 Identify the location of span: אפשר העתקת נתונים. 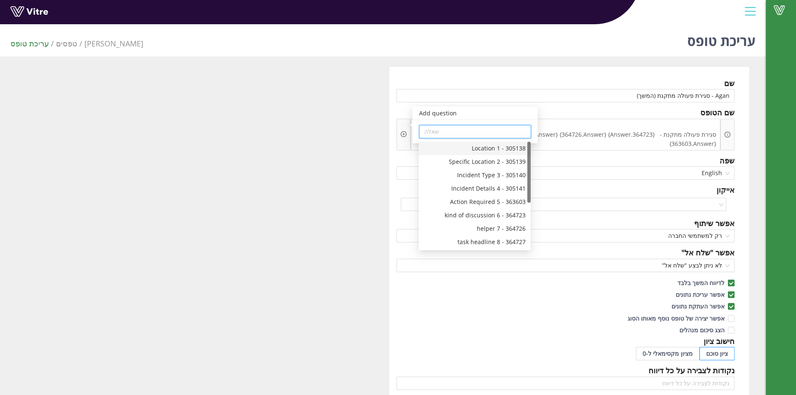
(698, 306).